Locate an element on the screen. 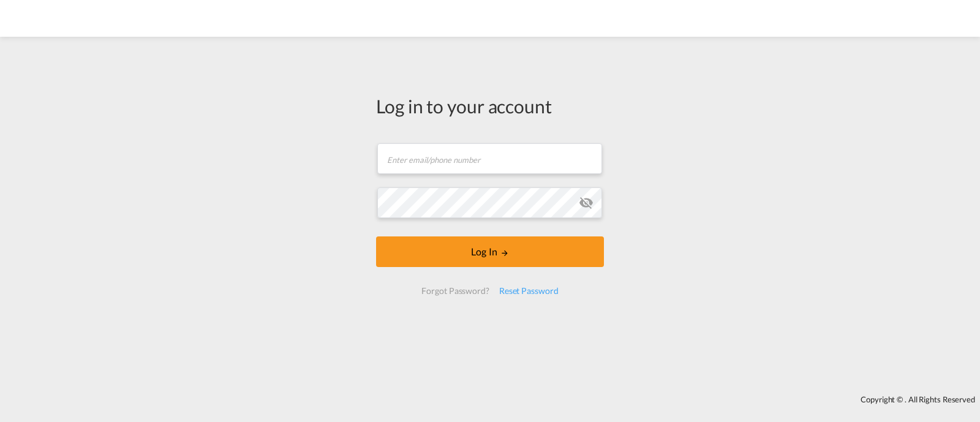 This screenshot has width=980, height=422. button: LOGIN is located at coordinates (490, 252).